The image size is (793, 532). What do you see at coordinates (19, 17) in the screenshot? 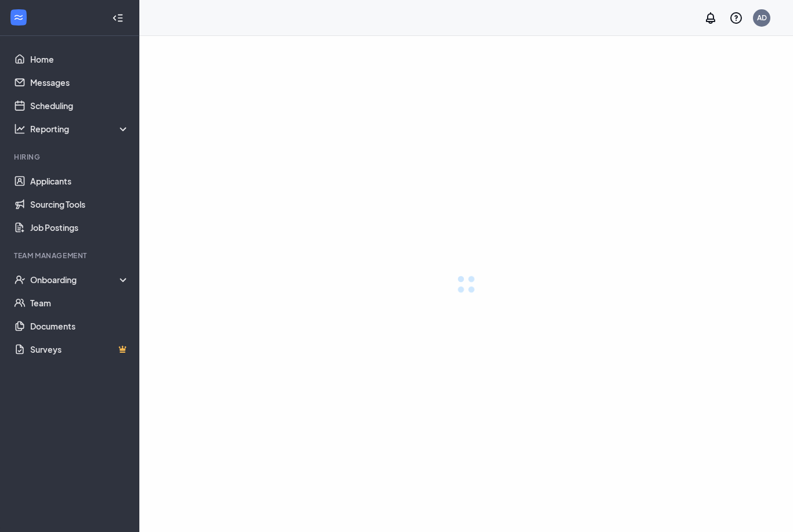
I see `svg: WorkstreamLogo` at bounding box center [19, 17].